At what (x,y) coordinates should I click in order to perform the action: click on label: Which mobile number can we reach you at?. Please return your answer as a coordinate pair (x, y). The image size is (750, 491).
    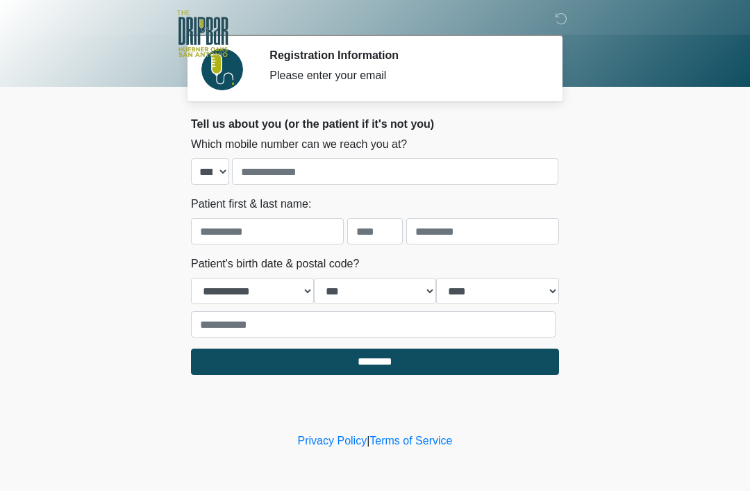
    Looking at the image, I should click on (298, 144).